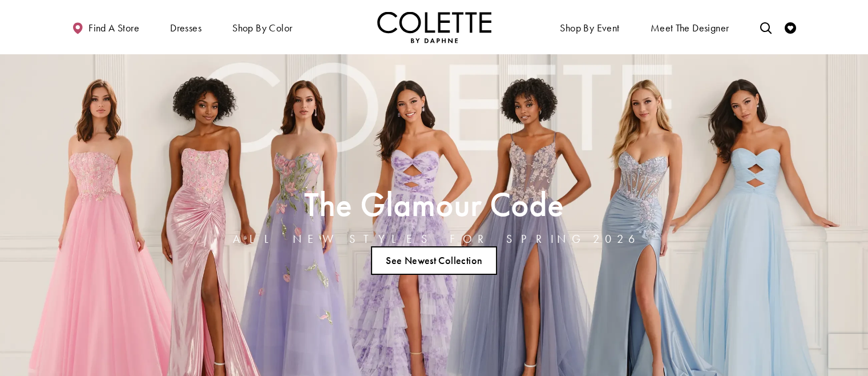 This screenshot has width=868, height=376. What do you see at coordinates (790, 27) in the screenshot?
I see `a: Check Wishlist` at bounding box center [790, 27].